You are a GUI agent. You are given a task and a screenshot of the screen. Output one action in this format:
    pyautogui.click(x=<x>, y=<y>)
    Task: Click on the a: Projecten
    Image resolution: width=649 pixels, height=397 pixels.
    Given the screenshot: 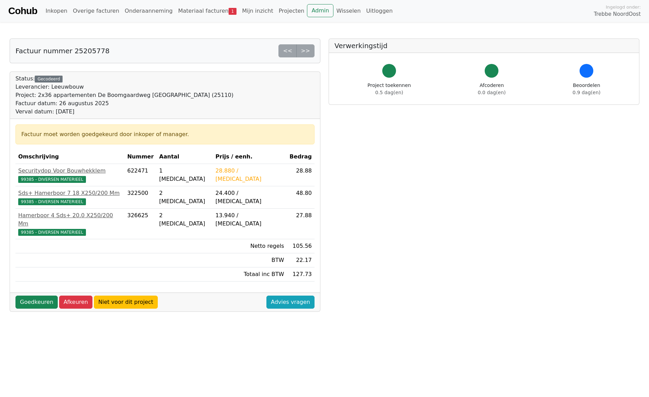 What is the action you would take?
    pyautogui.click(x=291, y=11)
    